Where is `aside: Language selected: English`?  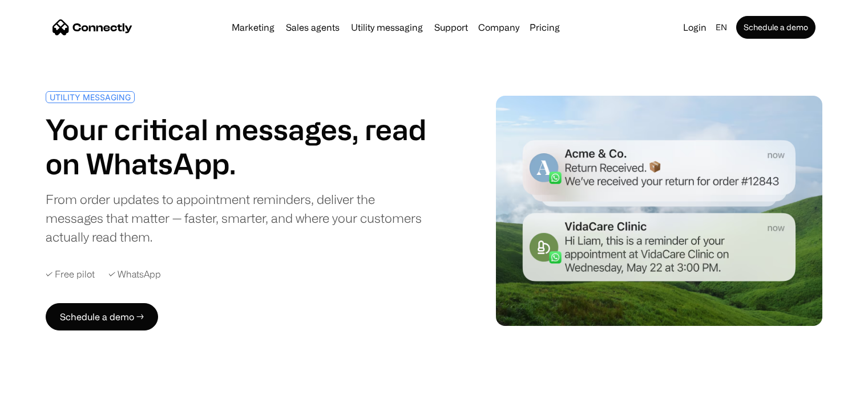
aside: Language selected: English is located at coordinates (40, 383).